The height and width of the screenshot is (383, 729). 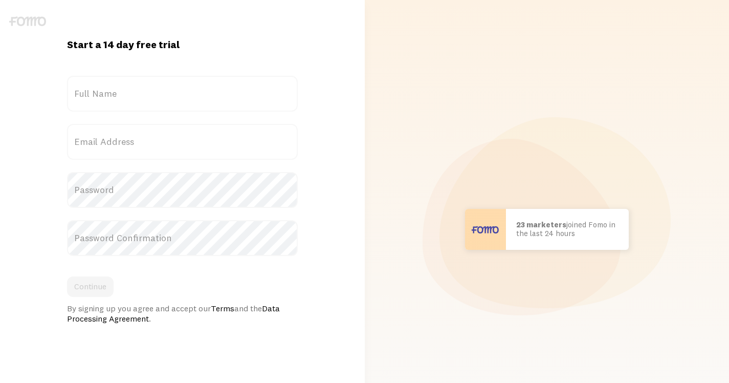 What do you see at coordinates (182, 142) in the screenshot?
I see `label: Email Address` at bounding box center [182, 142].